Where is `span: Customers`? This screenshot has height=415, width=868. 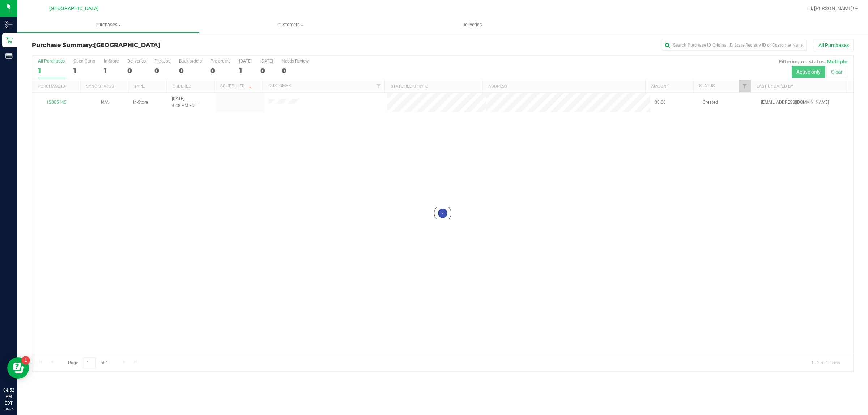 span: Customers is located at coordinates (290, 25).